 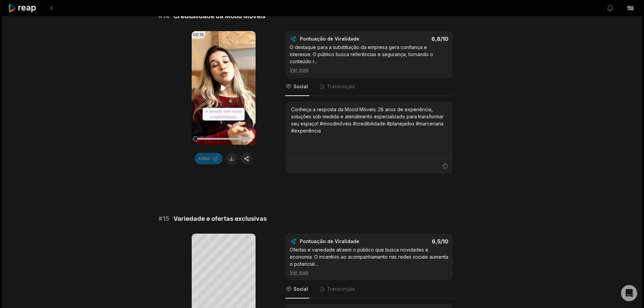 I want to click on div: Abra o Intercom Messenger, so click(x=629, y=294).